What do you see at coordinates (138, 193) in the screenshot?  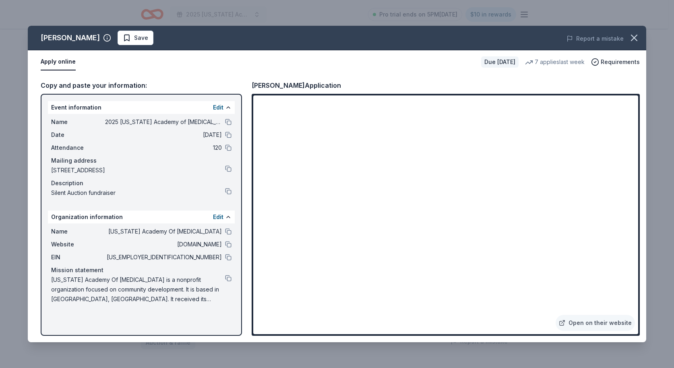 I see `span: Silent Auction fundraiser` at bounding box center [138, 193].